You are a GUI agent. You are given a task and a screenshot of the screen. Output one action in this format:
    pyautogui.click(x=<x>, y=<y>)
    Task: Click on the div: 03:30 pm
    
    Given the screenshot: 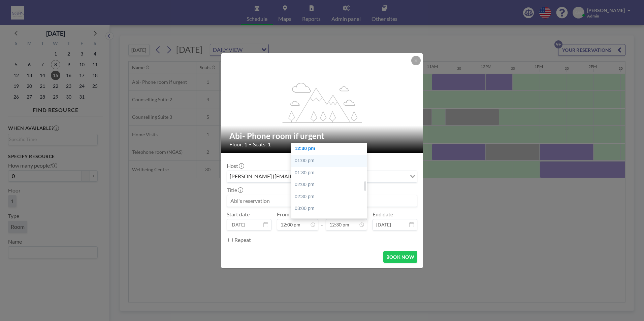 What is the action you would take?
    pyautogui.click(x=331, y=221)
    